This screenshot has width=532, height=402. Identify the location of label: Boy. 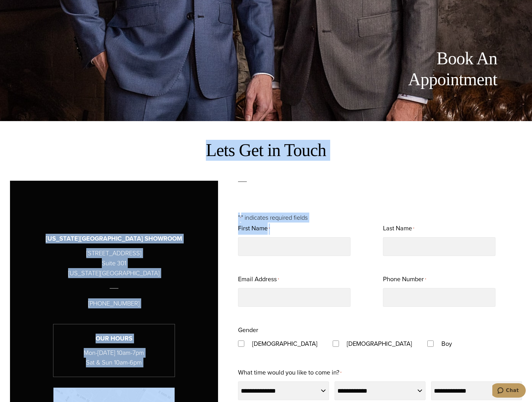
(447, 344).